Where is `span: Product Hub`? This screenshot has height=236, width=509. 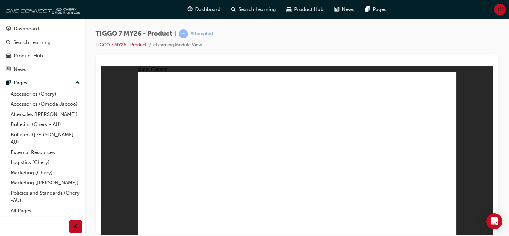 span: Product Hub is located at coordinates (309, 9).